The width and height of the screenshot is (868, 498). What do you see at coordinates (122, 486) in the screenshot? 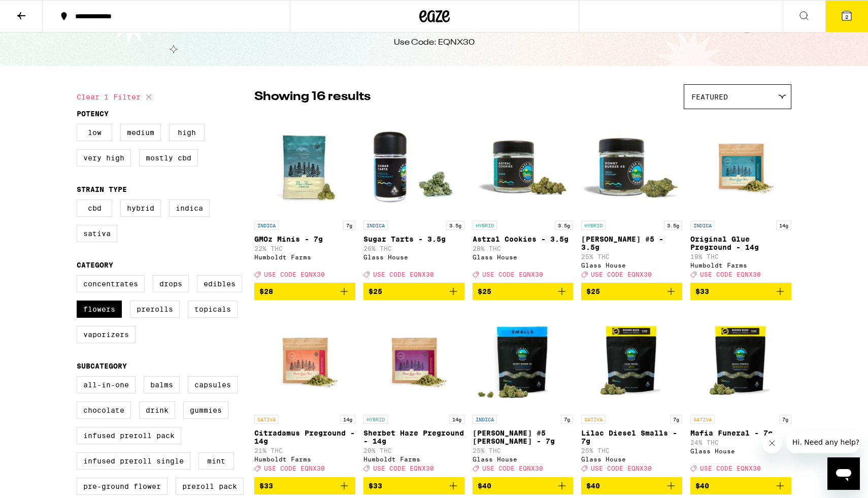
I see `label: Pre-ground Flower` at bounding box center [122, 486].